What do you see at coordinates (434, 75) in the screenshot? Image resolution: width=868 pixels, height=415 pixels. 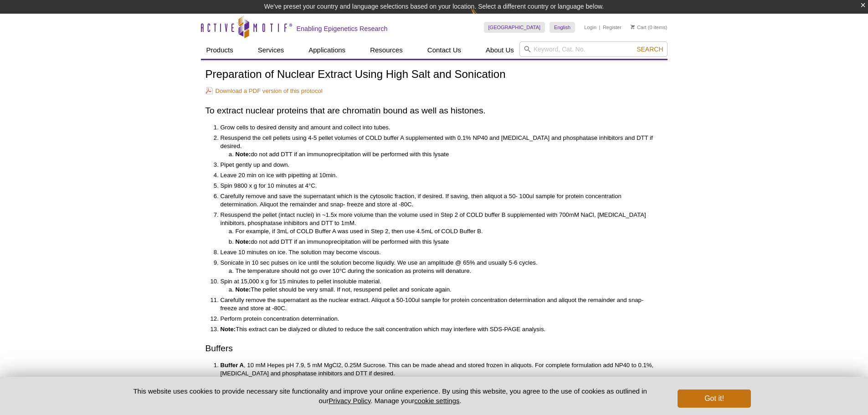 I see `h1: Preparation of Nuclear Extract Using High Salt and Sonication` at bounding box center [434, 75].